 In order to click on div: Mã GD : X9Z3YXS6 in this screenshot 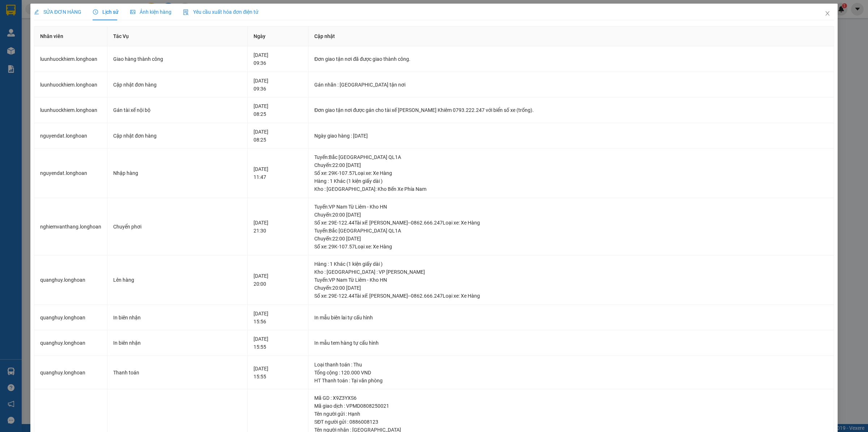, I will do `click(571, 398)`.